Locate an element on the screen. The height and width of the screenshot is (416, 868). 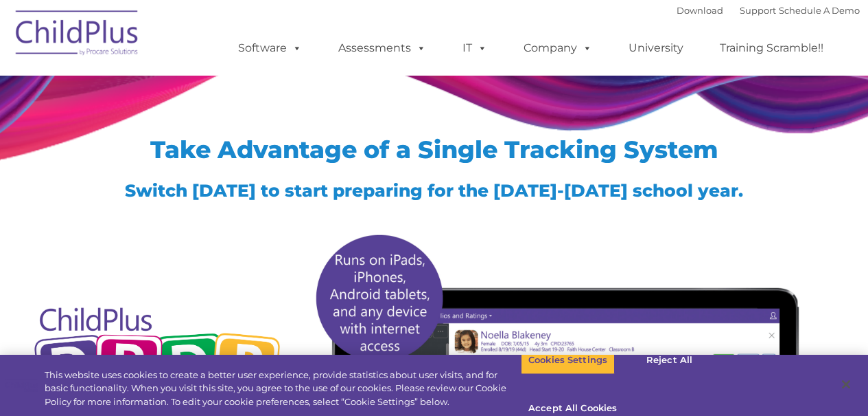
button: Reject All is located at coordinates (669, 360).